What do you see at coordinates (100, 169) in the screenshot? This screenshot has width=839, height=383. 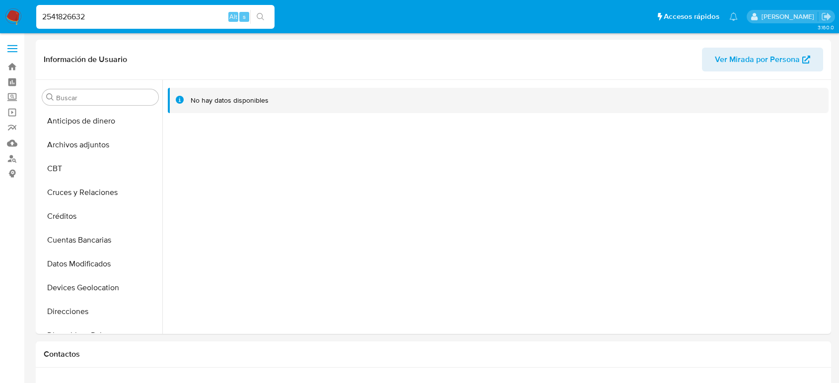 I see `button: CBT` at bounding box center [100, 169].